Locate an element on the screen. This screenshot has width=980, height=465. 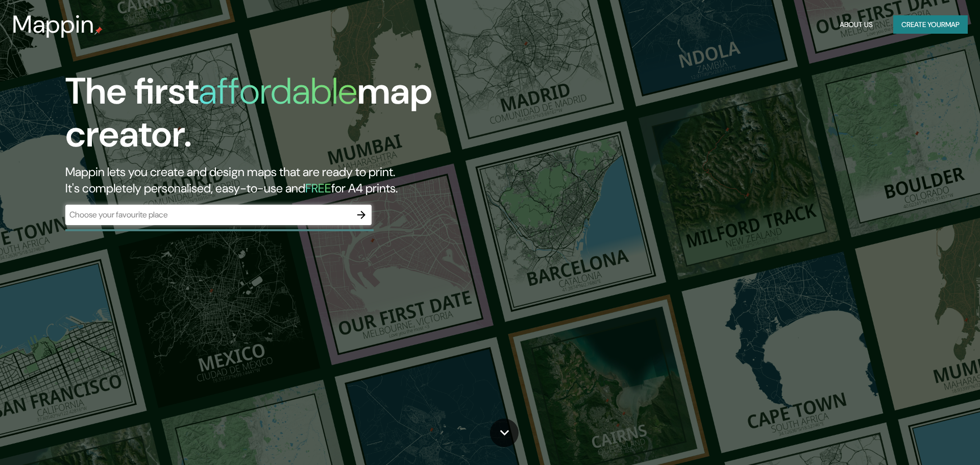
h2: Mappin lets you create and design maps that are ready to print. It's completely personalised, eas... is located at coordinates (310, 180).